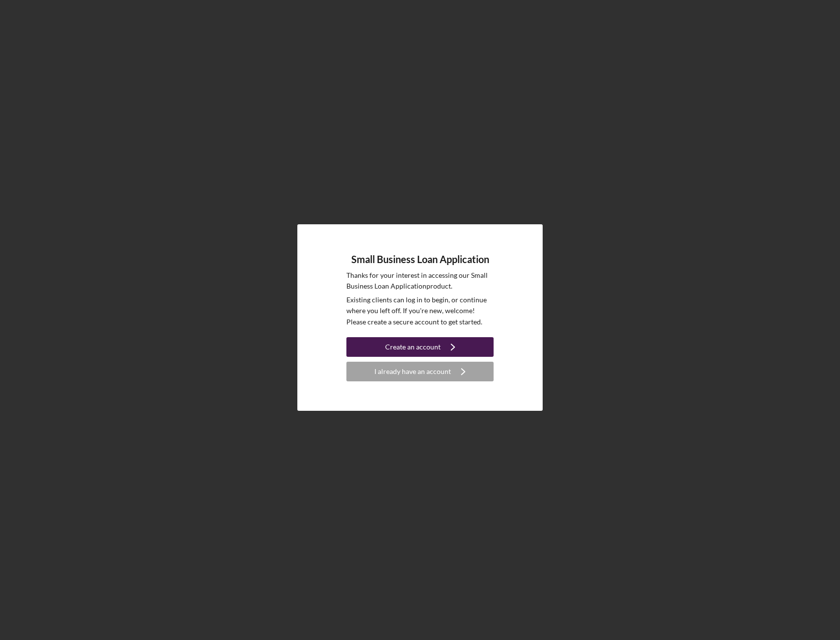 The width and height of the screenshot is (840, 640). I want to click on div: Create an account, so click(413, 347).